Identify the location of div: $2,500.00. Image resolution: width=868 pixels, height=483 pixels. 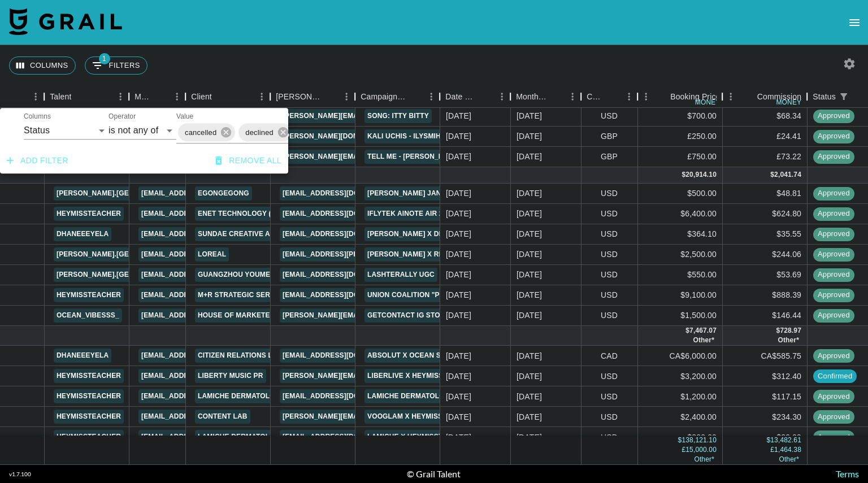
(680, 255).